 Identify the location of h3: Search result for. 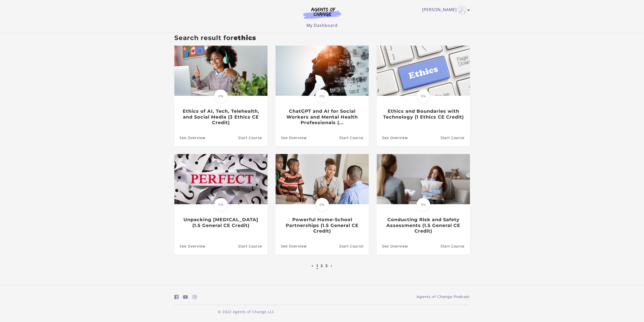
(322, 38).